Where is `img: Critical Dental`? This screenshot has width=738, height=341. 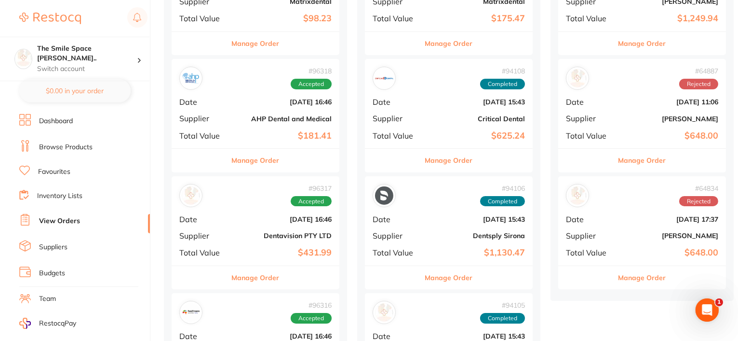
img: Critical Dental is located at coordinates (384, 78).